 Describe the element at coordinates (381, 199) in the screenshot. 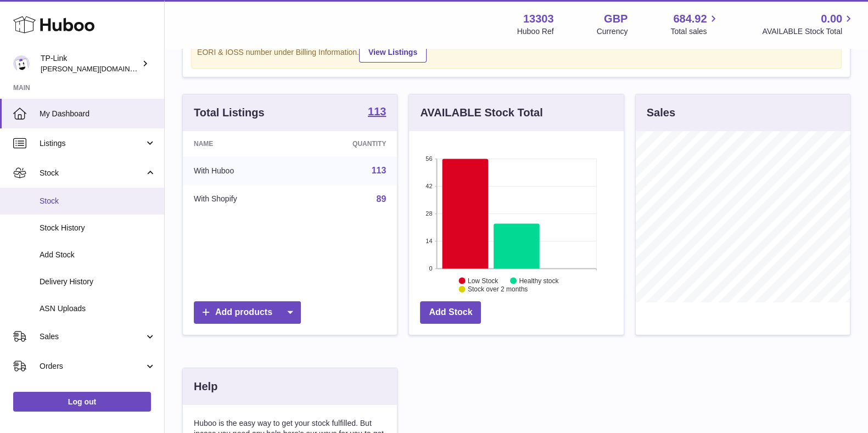

I see `a: 89` at that location.